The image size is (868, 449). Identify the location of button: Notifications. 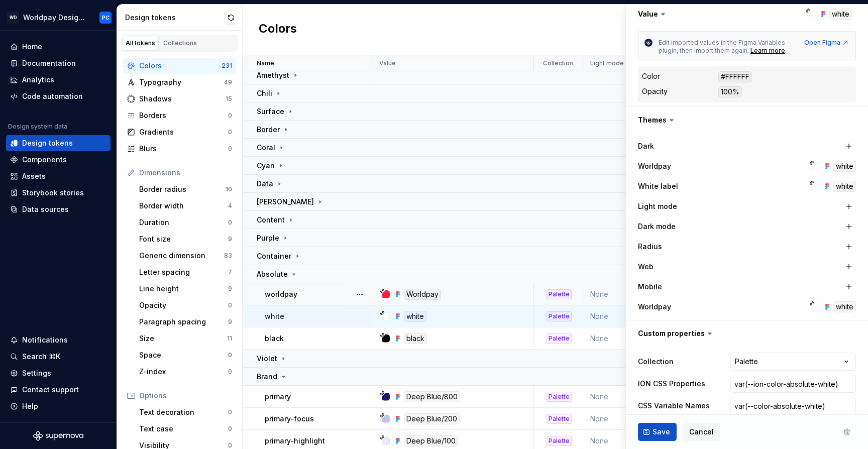
(58, 340).